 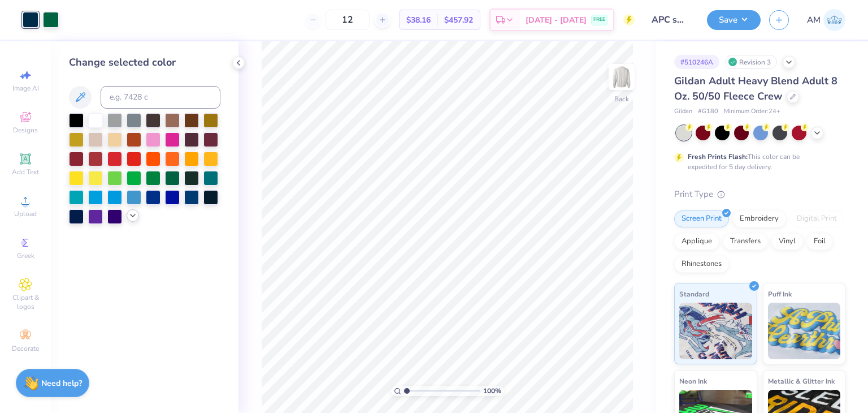 I want to click on span: Image AI, so click(x=25, y=88).